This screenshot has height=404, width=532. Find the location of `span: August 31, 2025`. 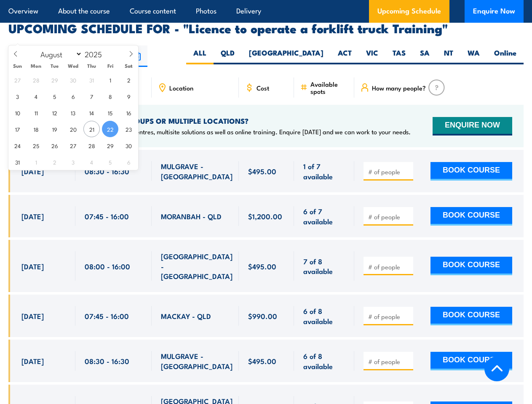

span: August 31, 2025 is located at coordinates (17, 162).